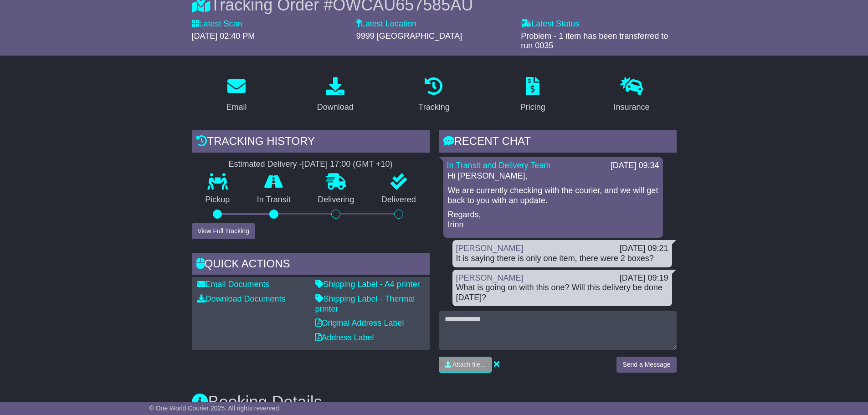 The width and height of the screenshot is (868, 415). What do you see at coordinates (646, 364) in the screenshot?
I see `button: Send a Message` at bounding box center [646, 364].